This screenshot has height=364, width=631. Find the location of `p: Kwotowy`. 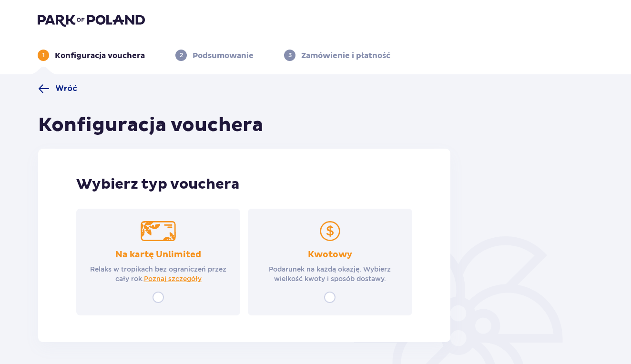

p: Kwotowy is located at coordinates (329, 255).